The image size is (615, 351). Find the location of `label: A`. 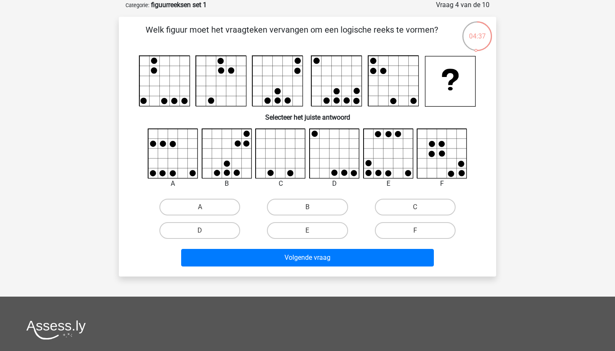

label: A is located at coordinates (200, 207).